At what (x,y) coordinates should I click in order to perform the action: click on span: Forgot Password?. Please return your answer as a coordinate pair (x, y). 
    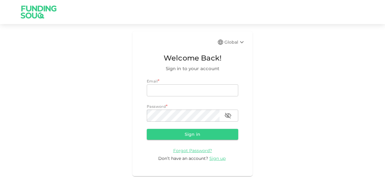
    Looking at the image, I should click on (193, 150).